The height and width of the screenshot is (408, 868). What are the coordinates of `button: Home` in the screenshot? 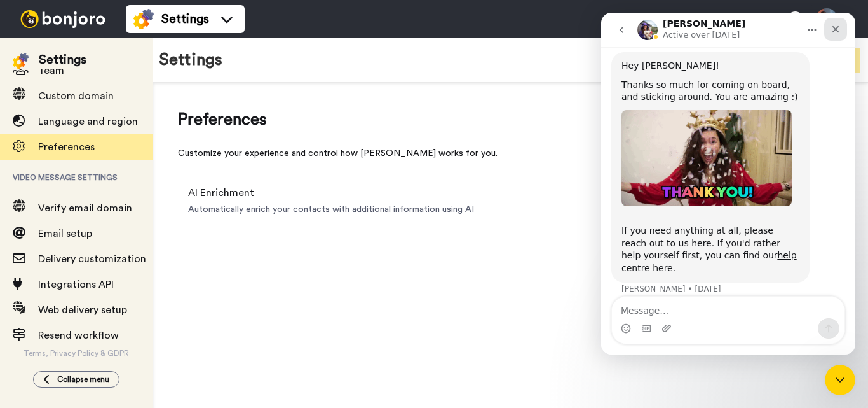 It's located at (211, 17).